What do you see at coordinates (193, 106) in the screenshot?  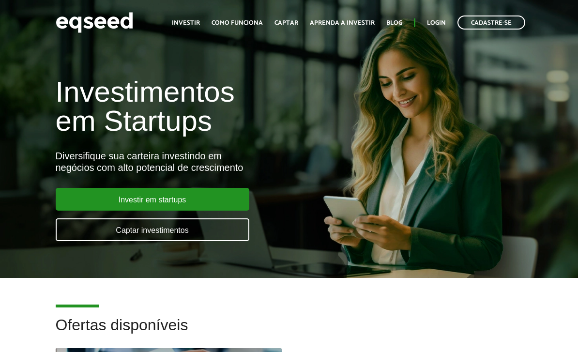 I see `h1: Investimentos em Startups` at bounding box center [193, 106].